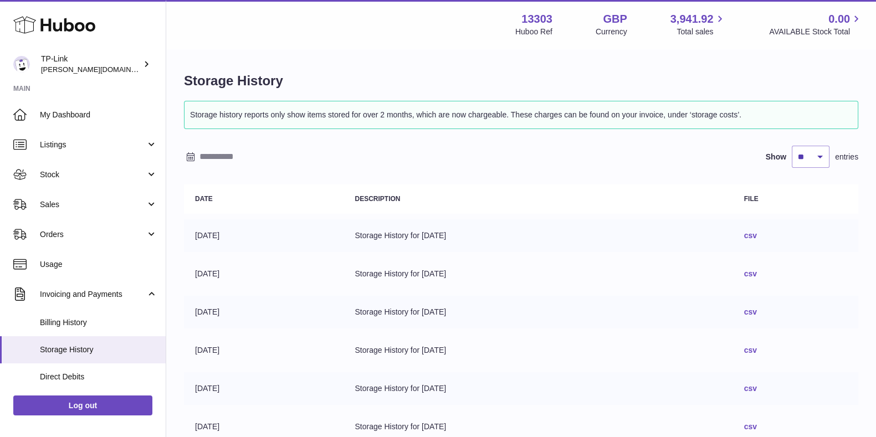 This screenshot has height=437, width=876. I want to click on label: Show, so click(775, 157).